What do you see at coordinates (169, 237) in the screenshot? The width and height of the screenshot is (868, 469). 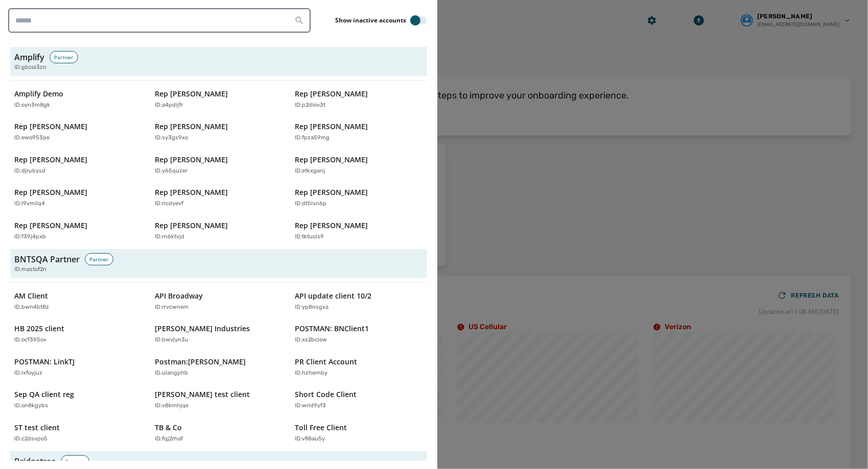 I see `p: ID: rn6ktvjd` at bounding box center [169, 237].